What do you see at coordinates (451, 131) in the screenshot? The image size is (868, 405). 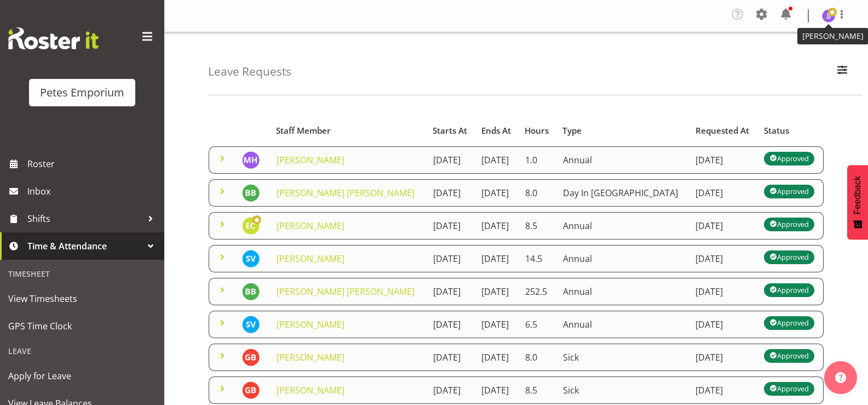 I see `div: Starts At` at bounding box center [451, 131].